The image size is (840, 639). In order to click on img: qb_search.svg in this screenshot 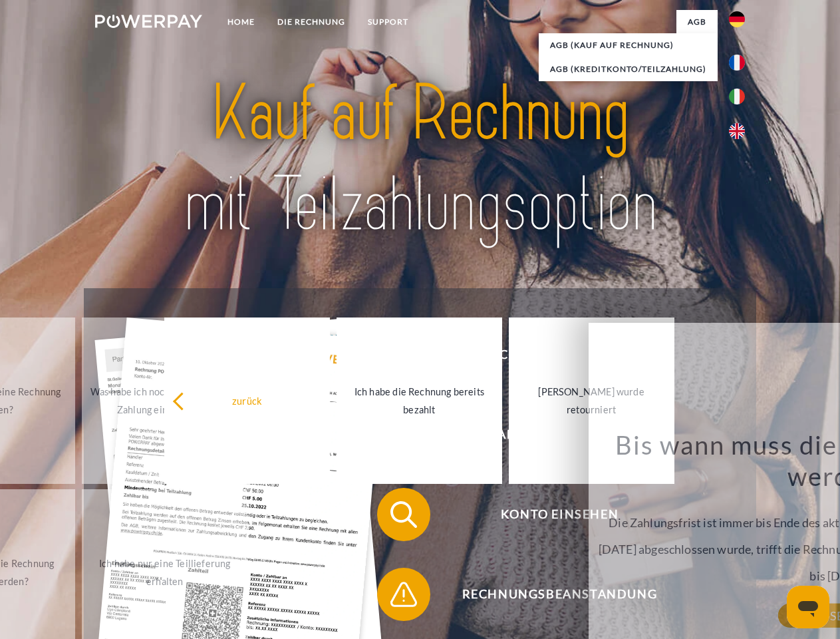, I will do `click(404, 515)`.